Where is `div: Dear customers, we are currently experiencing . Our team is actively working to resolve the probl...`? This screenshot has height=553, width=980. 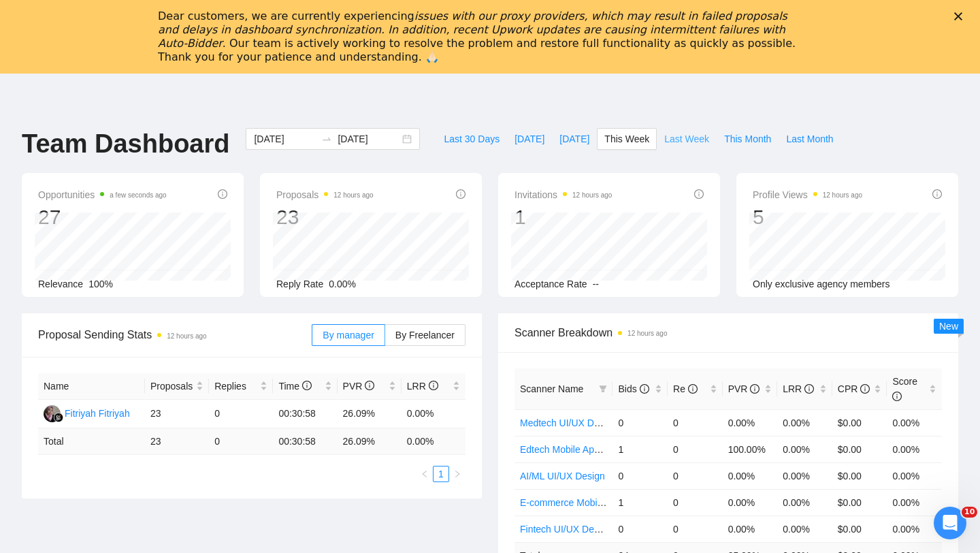
div: Dear customers, we are currently experiencing . Our team is actively working to resolve the probl... is located at coordinates (479, 37).